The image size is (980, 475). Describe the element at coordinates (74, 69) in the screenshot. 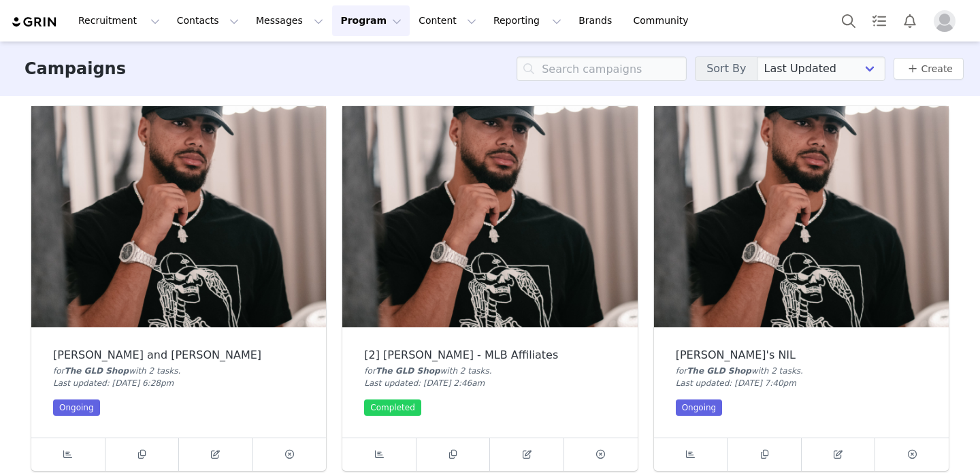

I see `h3: Campaigns` at that location.